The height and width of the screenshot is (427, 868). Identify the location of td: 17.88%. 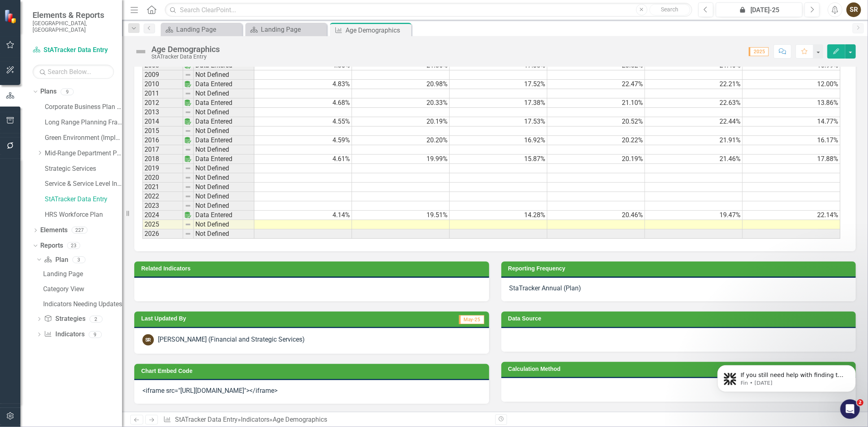
(791, 159).